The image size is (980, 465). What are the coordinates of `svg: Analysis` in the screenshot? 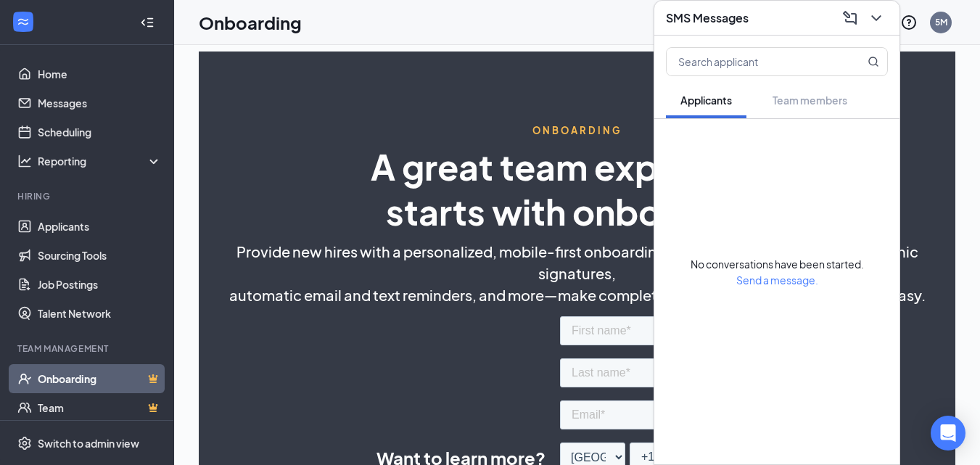 It's located at (25, 161).